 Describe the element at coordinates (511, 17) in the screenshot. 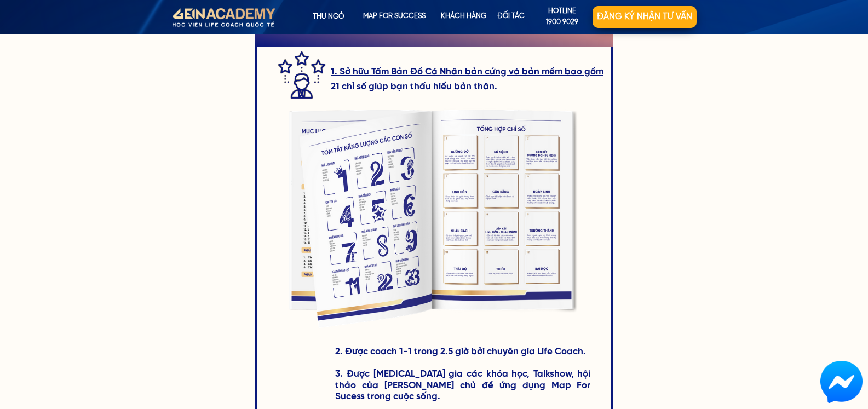

I see `p: Đối tác` at that location.